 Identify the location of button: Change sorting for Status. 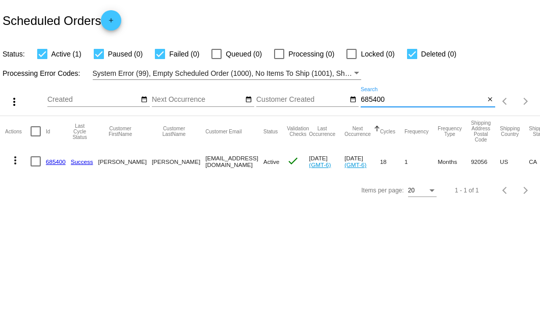
(271, 131).